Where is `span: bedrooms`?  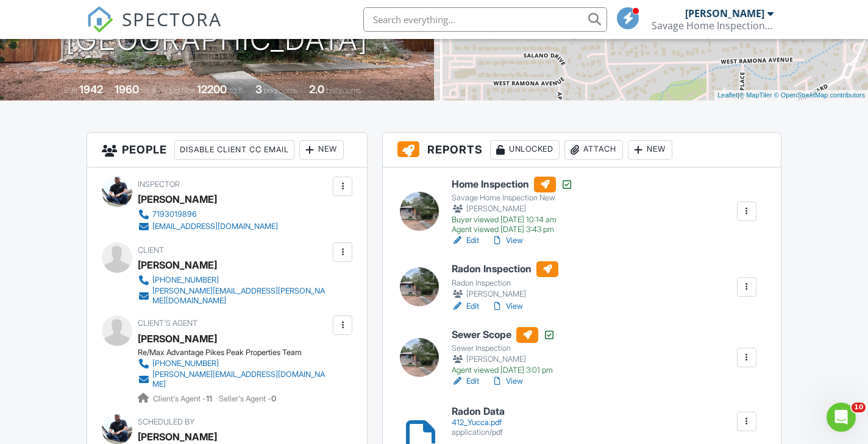
span: bedrooms is located at coordinates (280, 90).